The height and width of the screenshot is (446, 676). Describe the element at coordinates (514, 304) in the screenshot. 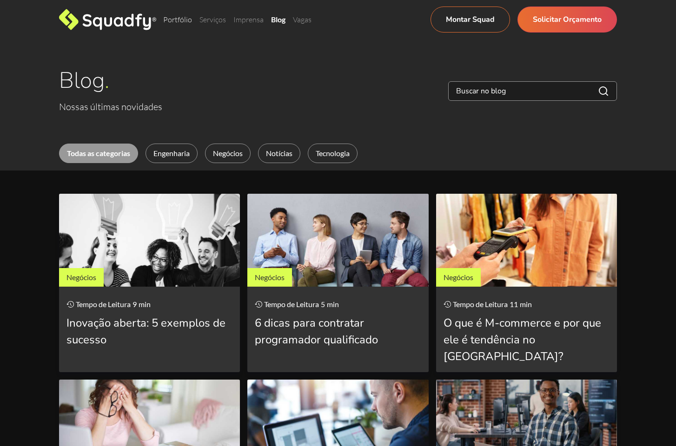

I see `div: 11` at that location.